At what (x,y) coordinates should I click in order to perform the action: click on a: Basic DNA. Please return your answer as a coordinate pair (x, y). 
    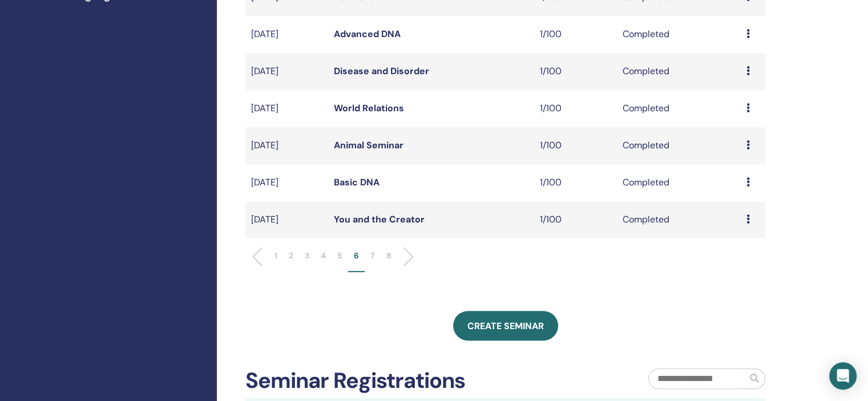
    Looking at the image, I should click on (356, 182).